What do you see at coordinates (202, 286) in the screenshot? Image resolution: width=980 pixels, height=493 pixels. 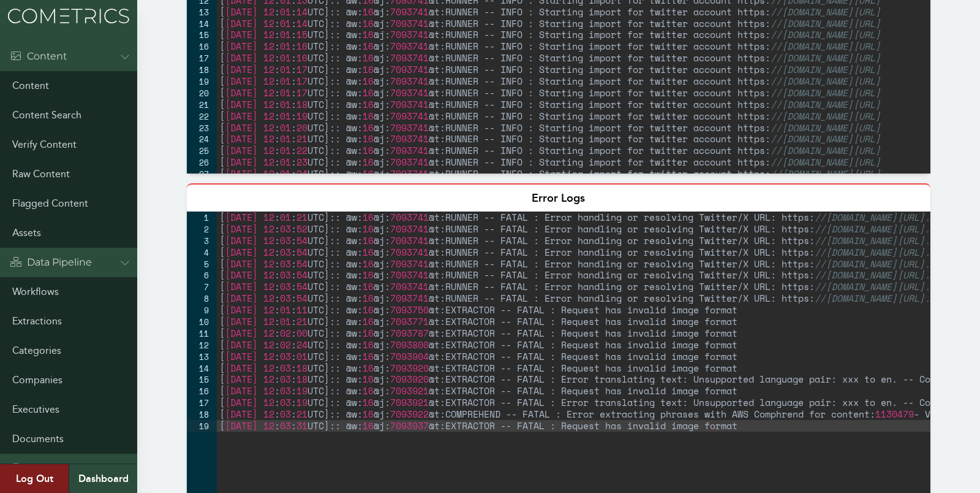 I see `div: 7` at bounding box center [202, 286].